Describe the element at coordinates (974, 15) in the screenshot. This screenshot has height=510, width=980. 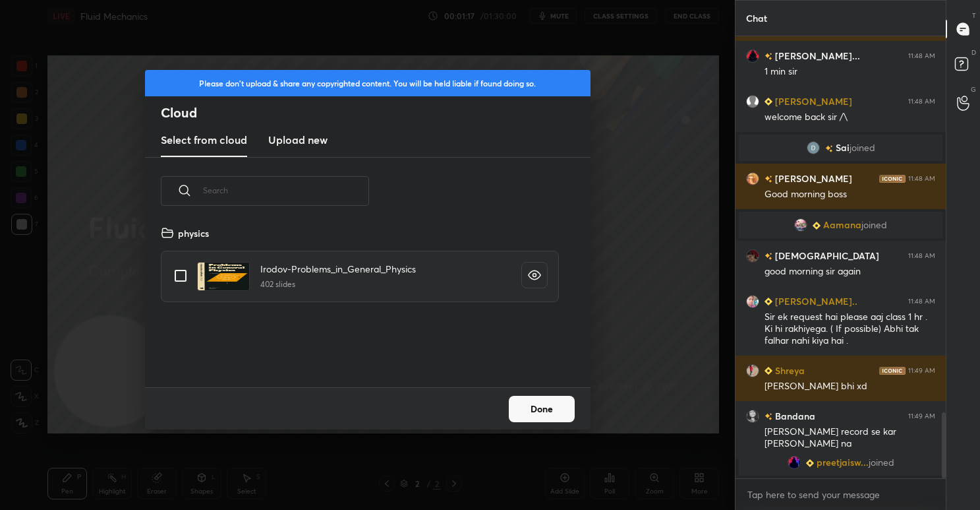
I see `p: T` at that location.